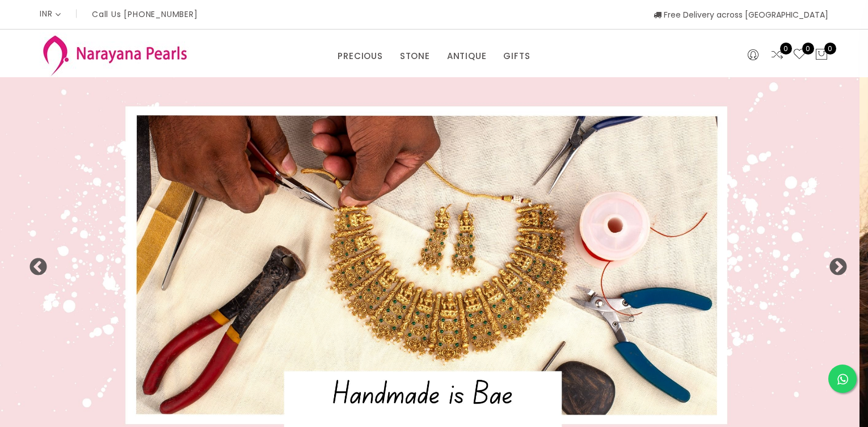  What do you see at coordinates (517, 56) in the screenshot?
I see `a: GIFTS` at bounding box center [517, 56].